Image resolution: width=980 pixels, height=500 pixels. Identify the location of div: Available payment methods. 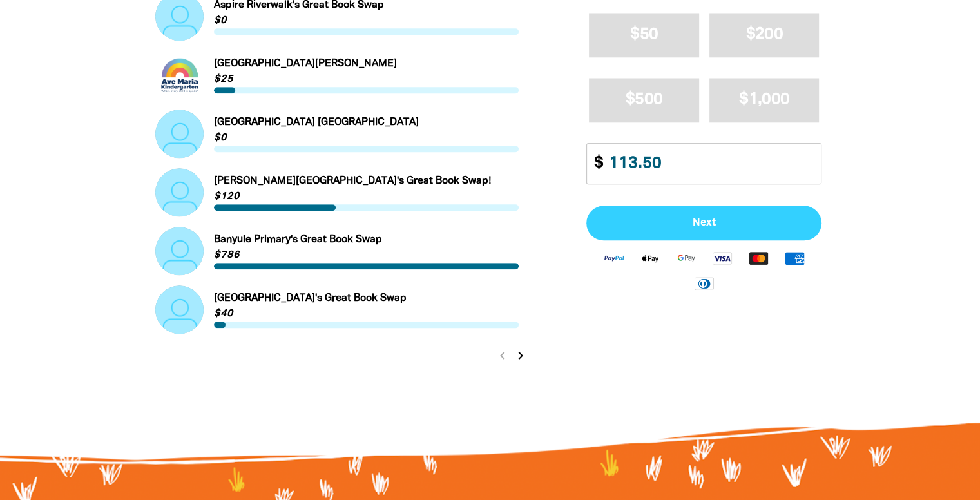
(703, 269).